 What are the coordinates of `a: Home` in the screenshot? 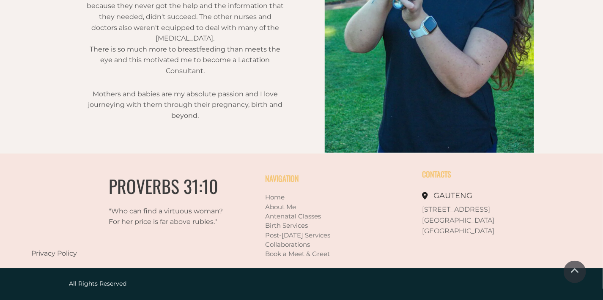 It's located at (275, 197).